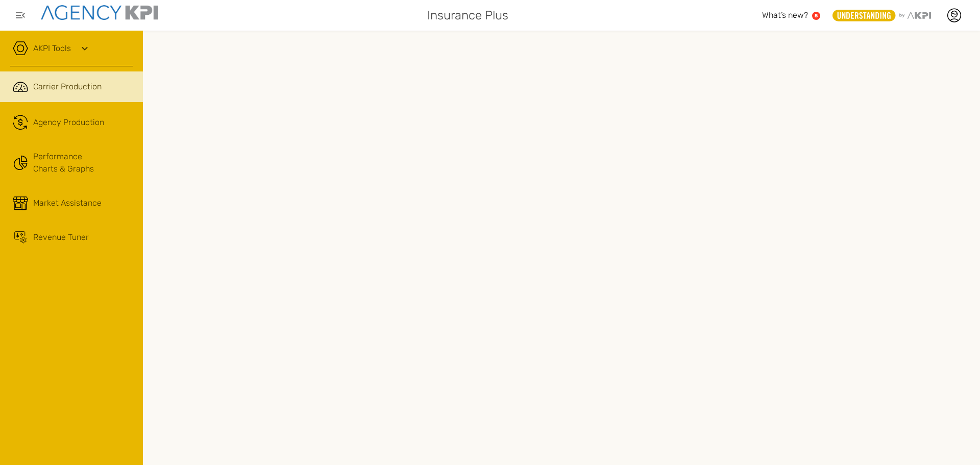  What do you see at coordinates (785, 15) in the screenshot?
I see `span: What’s new?` at bounding box center [785, 15].